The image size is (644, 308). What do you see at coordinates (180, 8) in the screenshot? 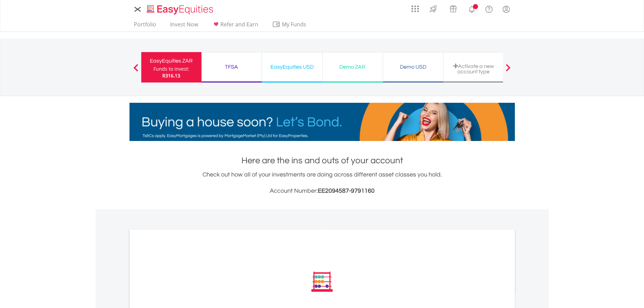
I see `a: Home page` at bounding box center [180, 8].